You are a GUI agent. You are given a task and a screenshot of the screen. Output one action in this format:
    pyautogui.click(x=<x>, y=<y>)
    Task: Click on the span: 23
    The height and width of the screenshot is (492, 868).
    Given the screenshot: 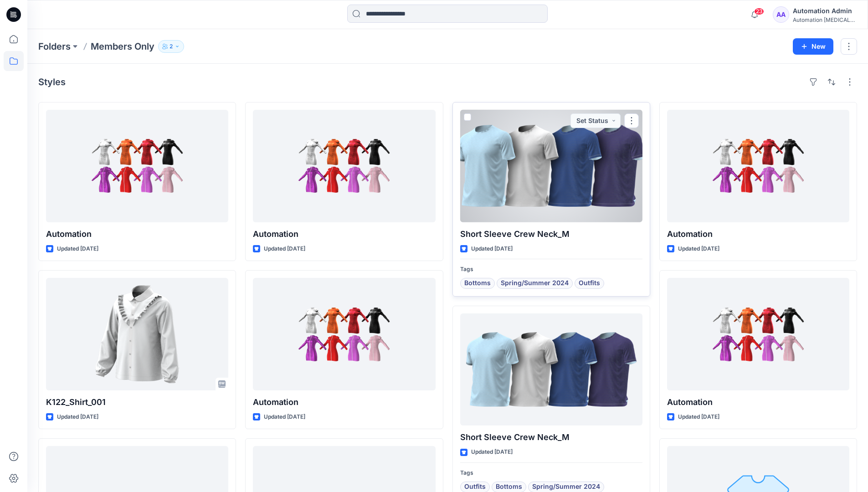 What is the action you would take?
    pyautogui.click(x=759, y=11)
    